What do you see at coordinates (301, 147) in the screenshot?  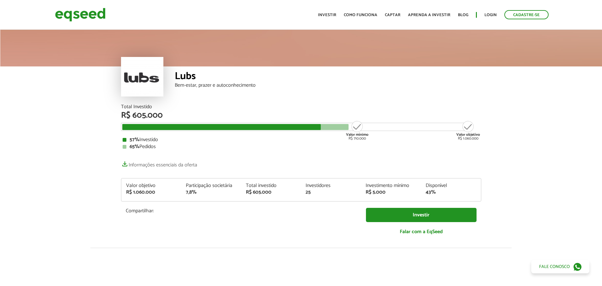 I see `div: Pedidos` at bounding box center [301, 147].